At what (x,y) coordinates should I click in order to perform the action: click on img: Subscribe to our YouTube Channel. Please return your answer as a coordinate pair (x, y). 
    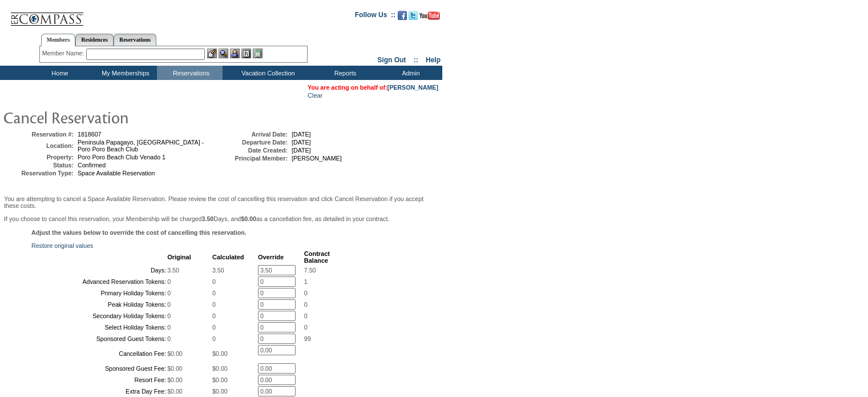
    Looking at the image, I should click on (430, 15).